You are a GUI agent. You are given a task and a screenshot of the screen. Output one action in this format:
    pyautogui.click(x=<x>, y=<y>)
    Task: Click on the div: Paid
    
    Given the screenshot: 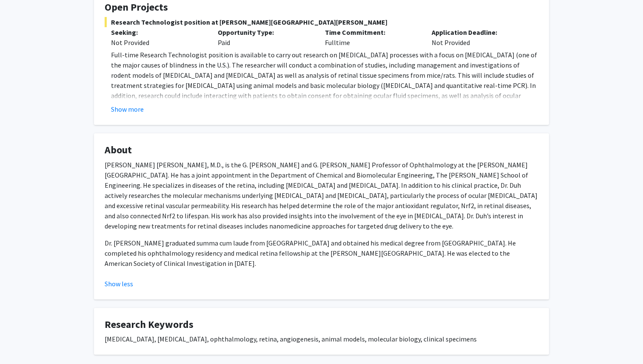 What is the action you would take?
    pyautogui.click(x=264, y=37)
    